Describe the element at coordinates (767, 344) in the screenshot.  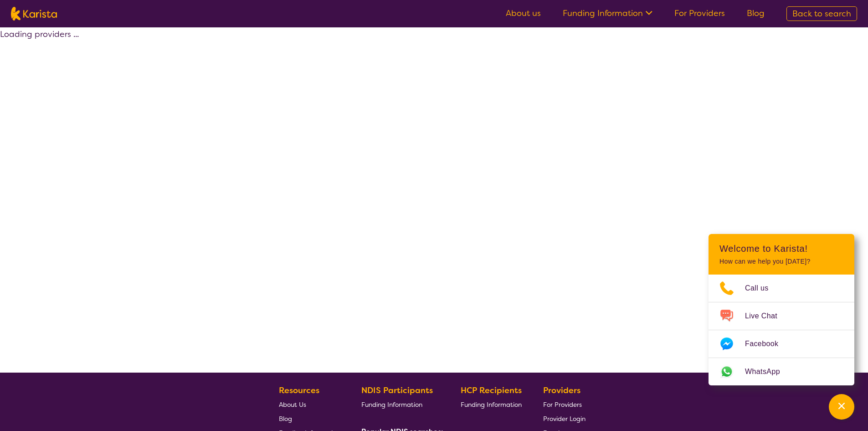
I see `span: Facebook` at that location.